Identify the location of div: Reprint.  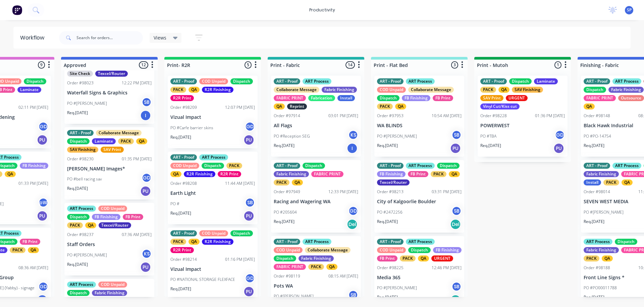
(297, 106).